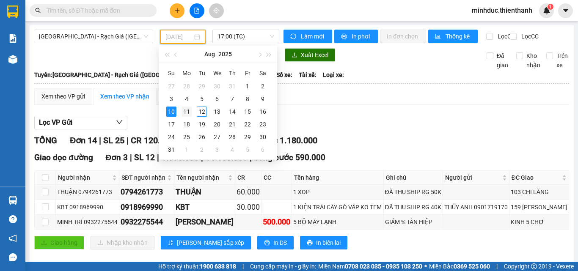  What do you see at coordinates (370, 266) in the screenshot?
I see `span: Miền Nam` at bounding box center [370, 266].